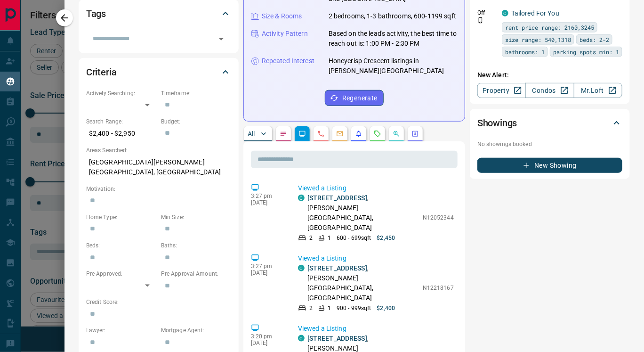  What do you see at coordinates (285, 34) in the screenshot?
I see `p: Activity Pattern` at bounding box center [285, 34].